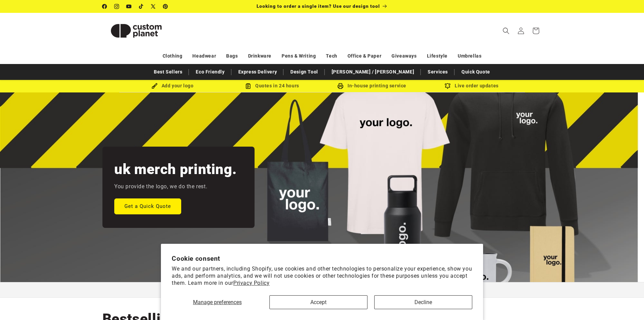  Describe the element at coordinates (332, 56) in the screenshot. I see `a: Tech` at that location.